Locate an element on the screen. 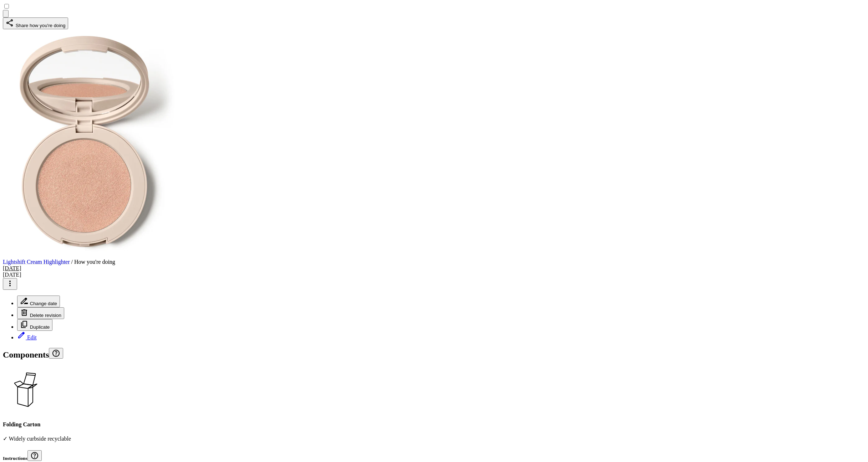 Image resolution: width=868 pixels, height=462 pixels. span: more_vert is located at coordinates (10, 284).